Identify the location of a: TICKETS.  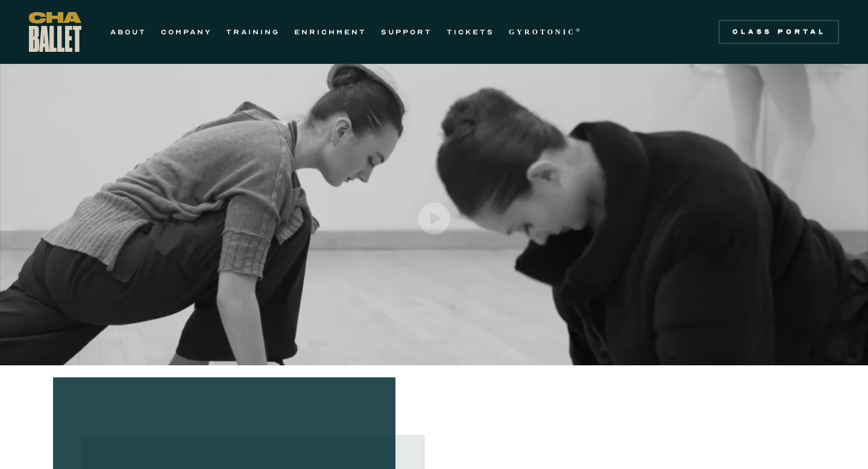
(471, 32).